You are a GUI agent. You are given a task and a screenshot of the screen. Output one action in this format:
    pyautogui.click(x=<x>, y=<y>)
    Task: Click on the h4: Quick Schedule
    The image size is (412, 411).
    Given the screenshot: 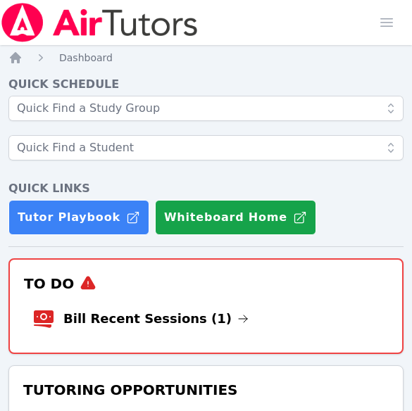 What is the action you would take?
    pyautogui.click(x=206, y=85)
    